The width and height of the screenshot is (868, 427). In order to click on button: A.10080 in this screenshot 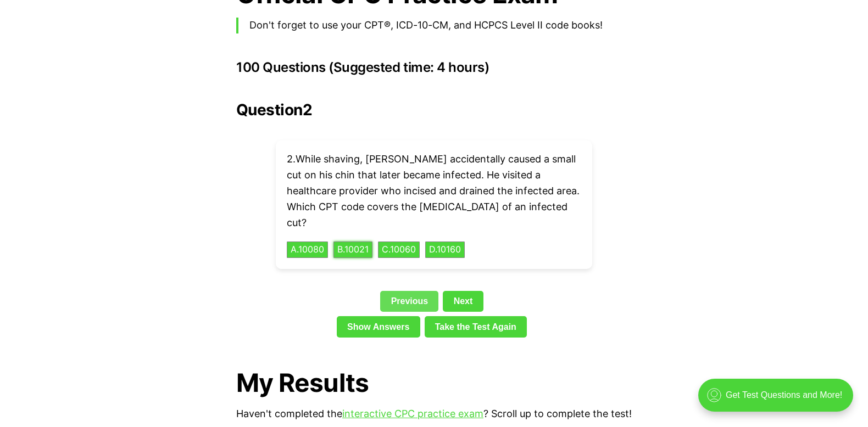, I will do `click(307, 249)`.